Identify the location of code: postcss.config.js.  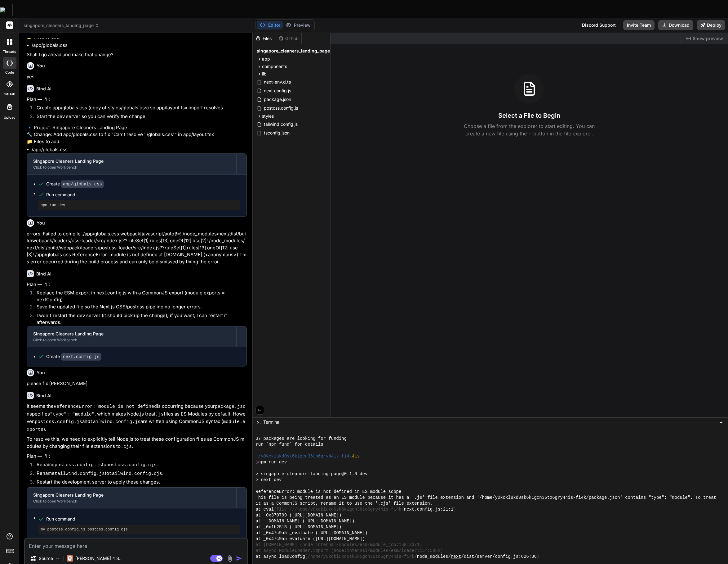
(78, 465).